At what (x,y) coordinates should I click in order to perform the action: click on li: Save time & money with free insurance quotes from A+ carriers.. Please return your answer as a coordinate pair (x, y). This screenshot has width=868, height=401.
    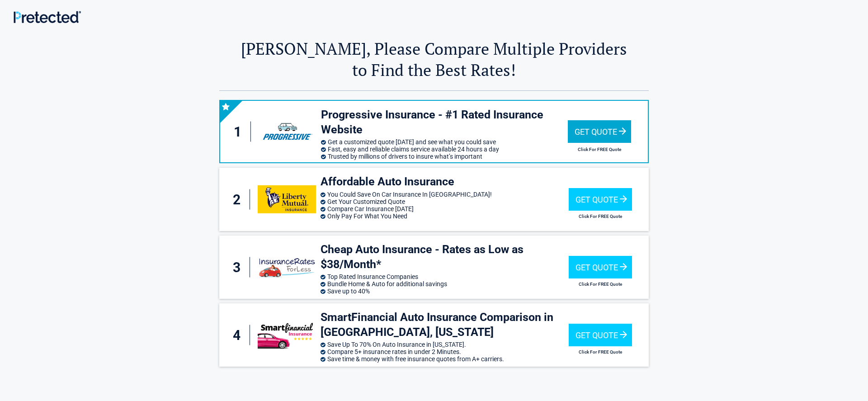
    Looking at the image, I should click on (445, 359).